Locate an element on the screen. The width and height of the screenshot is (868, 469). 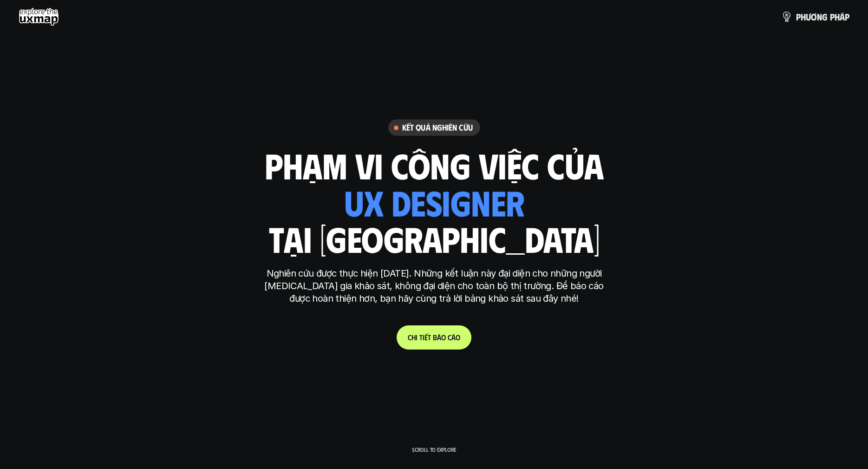
h6: Kết quả nghiên cứu is located at coordinates (438, 128).